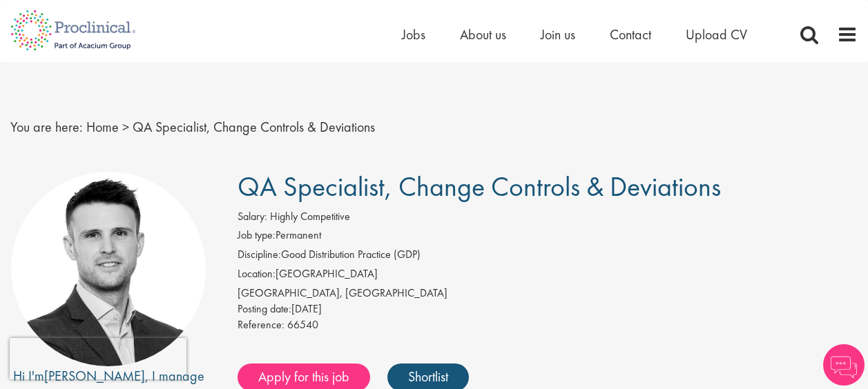 The image size is (868, 389). What do you see at coordinates (413, 35) in the screenshot?
I see `a: Jobs` at bounding box center [413, 35].